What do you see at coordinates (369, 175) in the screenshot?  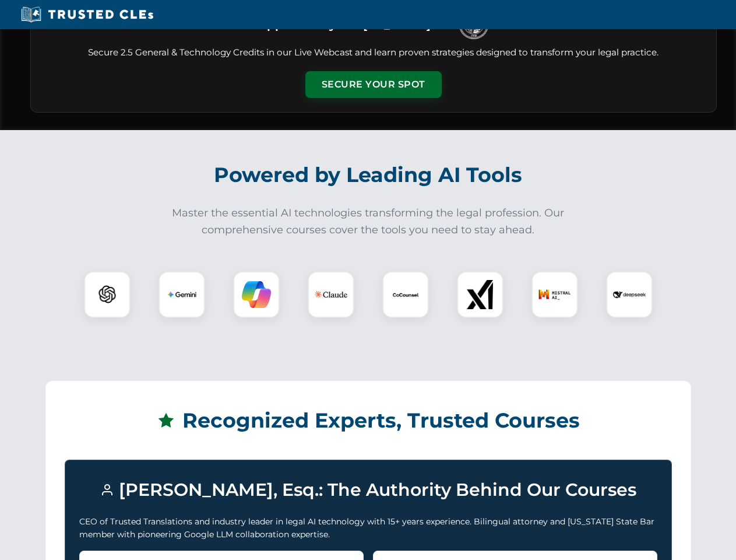 I see `h2: Powered by Leading AI Tools` at bounding box center [369, 175].